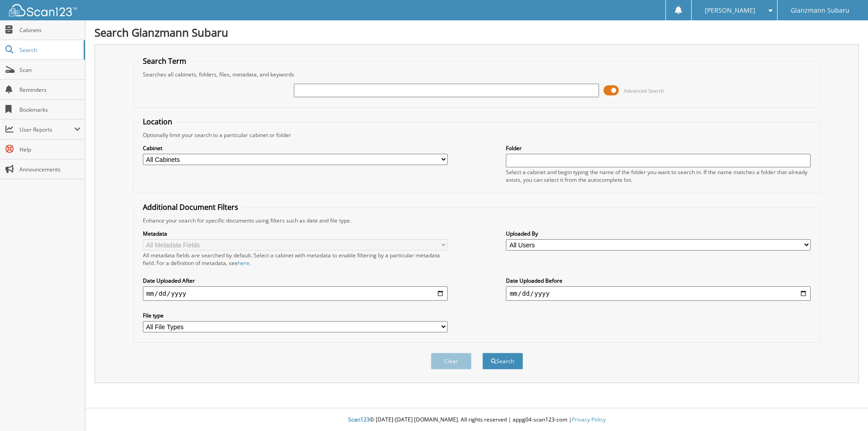 The height and width of the screenshot is (431, 868). Describe the element at coordinates (477, 221) in the screenshot. I see `div: Enhance your search for specific documents using filters such as date and file type.` at that location.